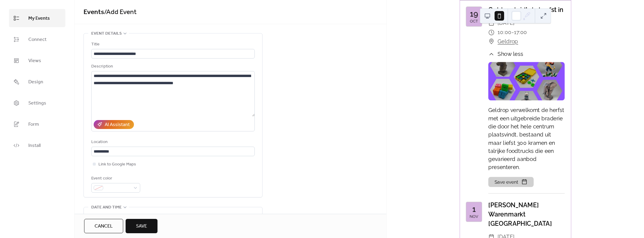 The image size is (644, 238). I want to click on a: Settings, so click(37, 103).